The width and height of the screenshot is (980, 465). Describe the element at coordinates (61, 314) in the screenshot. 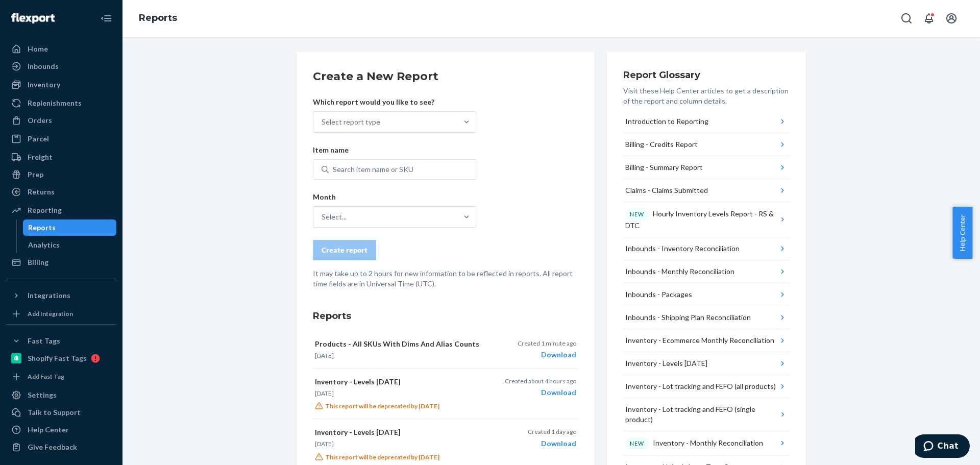

I see `a: Add Integration` at that location.